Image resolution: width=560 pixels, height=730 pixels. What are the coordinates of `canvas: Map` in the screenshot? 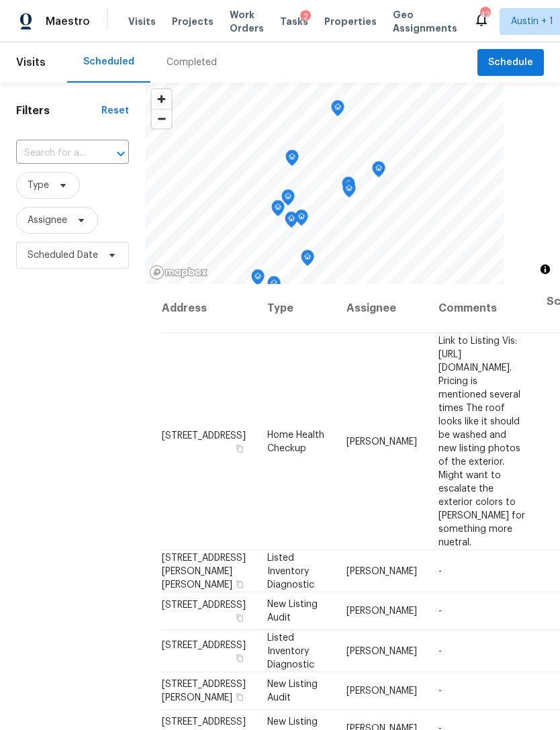 It's located at (325, 183).